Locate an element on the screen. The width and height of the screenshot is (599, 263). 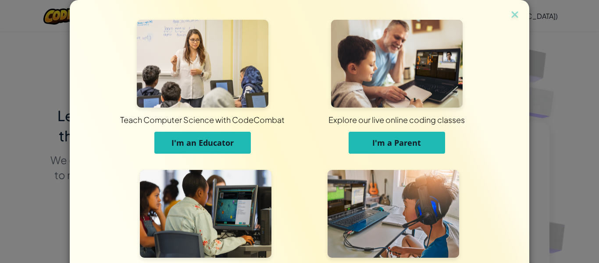
img: For Parents is located at coordinates (397, 64).